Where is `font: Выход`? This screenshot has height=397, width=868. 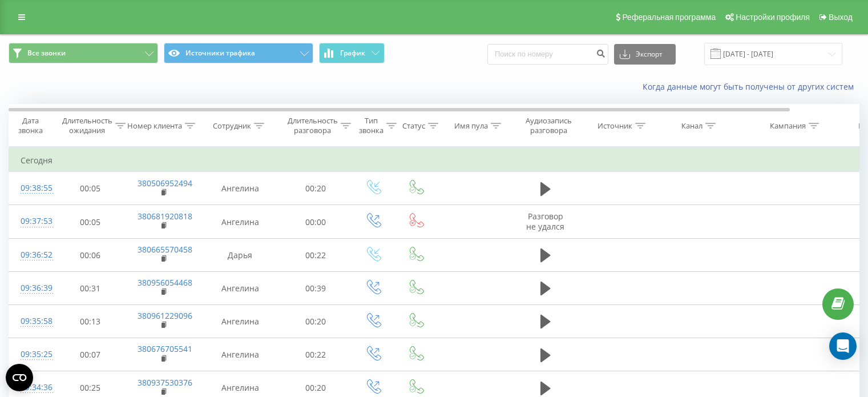 font: Выход is located at coordinates (841, 17).